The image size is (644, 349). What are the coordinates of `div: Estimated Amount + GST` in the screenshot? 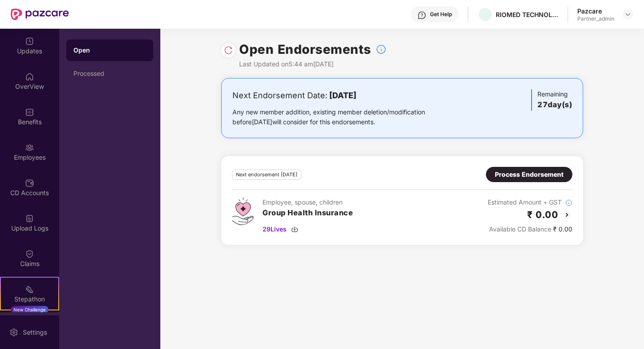 It's located at (530, 202).